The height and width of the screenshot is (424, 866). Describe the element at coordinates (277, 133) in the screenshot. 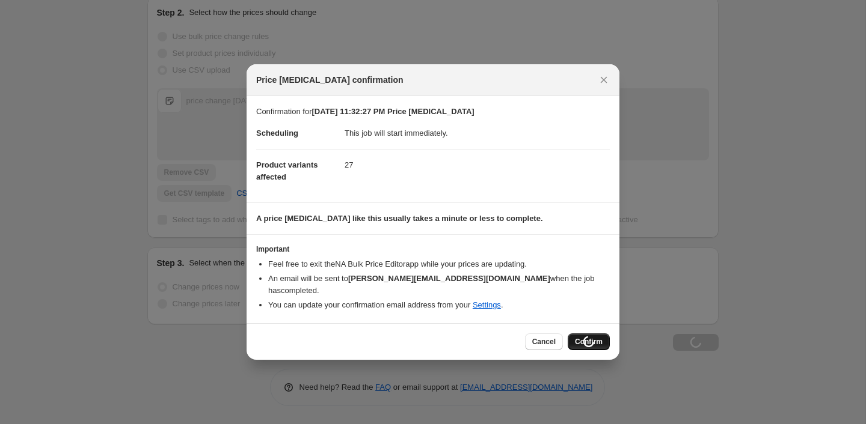

I see `span: Scheduling` at that location.